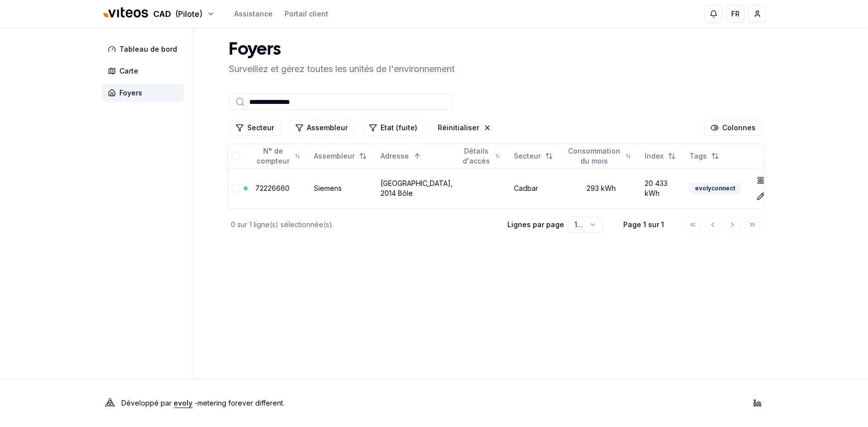 The image size is (868, 427). I want to click on button: Sélectionner la ligne, so click(236, 188).